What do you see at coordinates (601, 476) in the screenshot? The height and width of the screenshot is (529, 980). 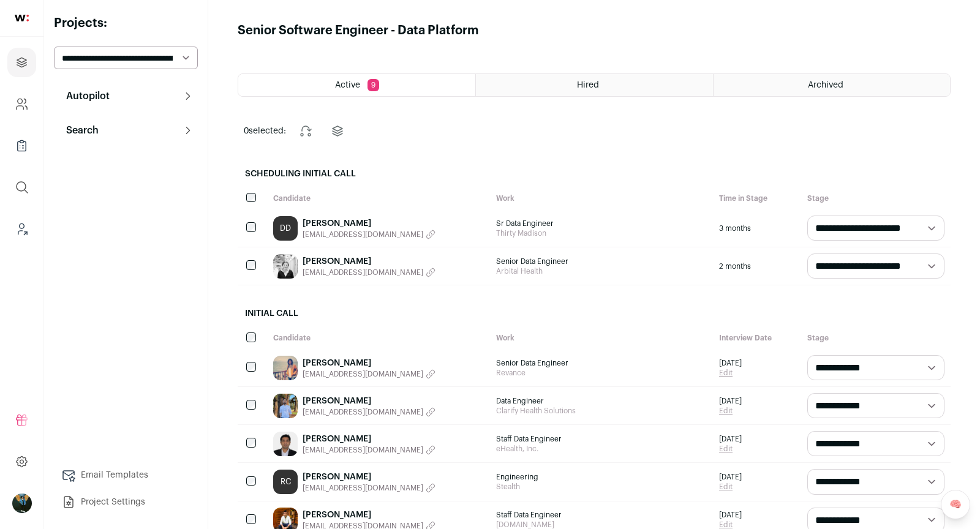 I see `span: Engineering` at bounding box center [601, 476].